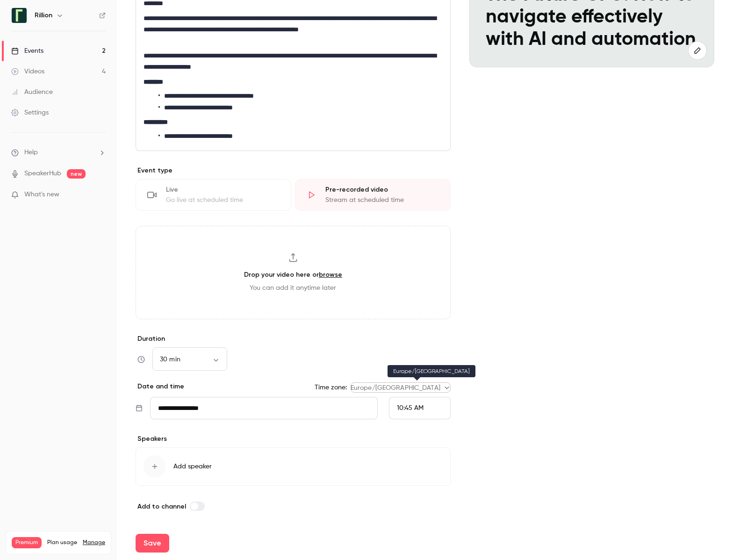  I want to click on div: Settings, so click(30, 112).